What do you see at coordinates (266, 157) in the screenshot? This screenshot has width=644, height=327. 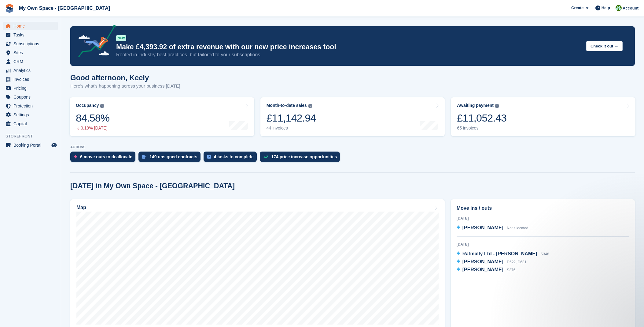 I see `img: price_increase_opportunities-93ffe204e8149a01c8c9dc8f82e8f89637d9d84a8eef4429ea346261dce0b2c0.svg` at bounding box center [266, 157].